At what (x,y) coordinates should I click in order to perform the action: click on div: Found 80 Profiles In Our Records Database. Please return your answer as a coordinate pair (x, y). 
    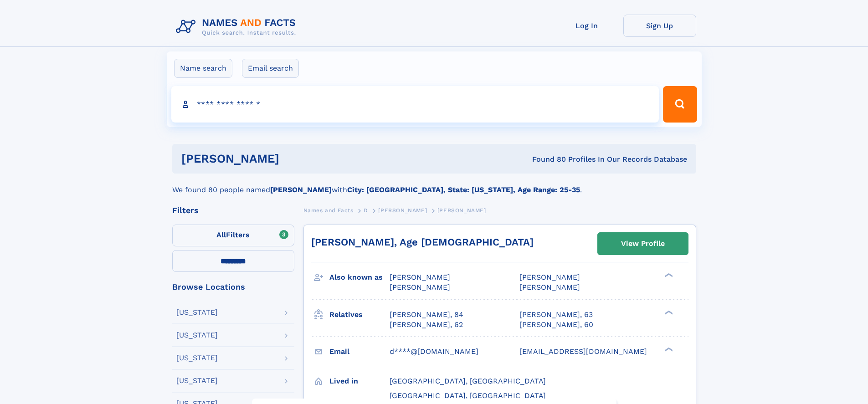
    Looking at the image, I should click on (546, 159).